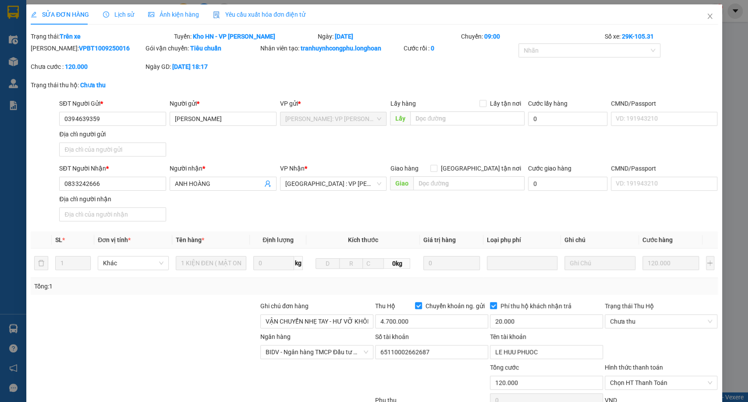 The image size is (748, 402). What do you see at coordinates (133, 263) in the screenshot?
I see `span: Khác` at bounding box center [133, 263].